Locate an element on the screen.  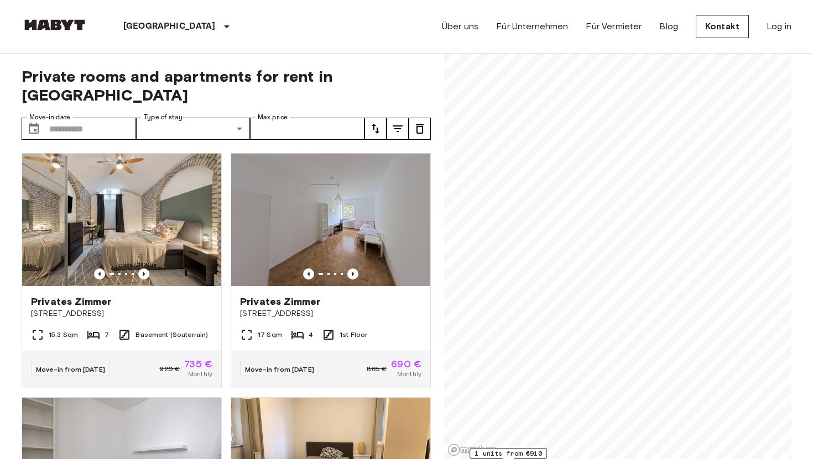
a: Marketing picture of unit DE-02-023-04MPrevious imagePrevious imagePrivates Zimmer[STREET_ADDRESS... is located at coordinates (331, 271).